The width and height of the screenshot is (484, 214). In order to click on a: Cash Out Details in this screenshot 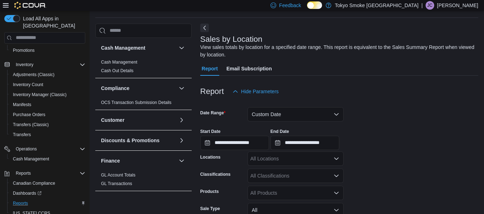, I will do `click(117, 71)`.